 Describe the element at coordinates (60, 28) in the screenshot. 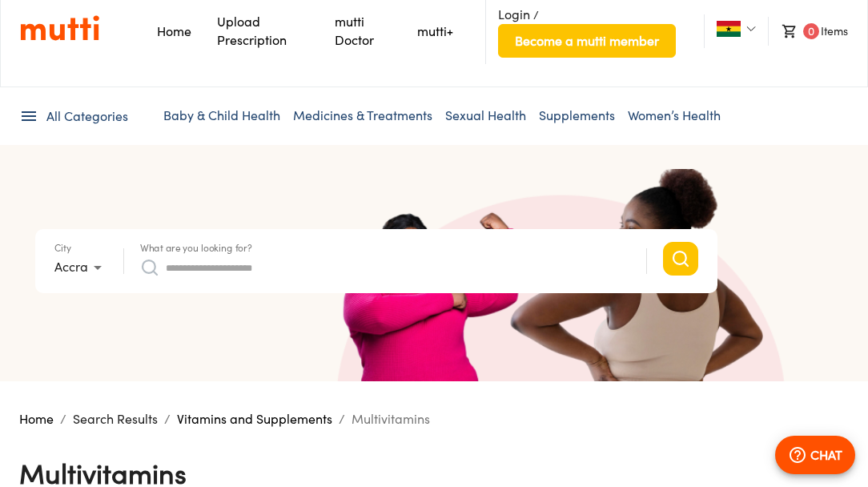

I see `img: Logo` at that location.